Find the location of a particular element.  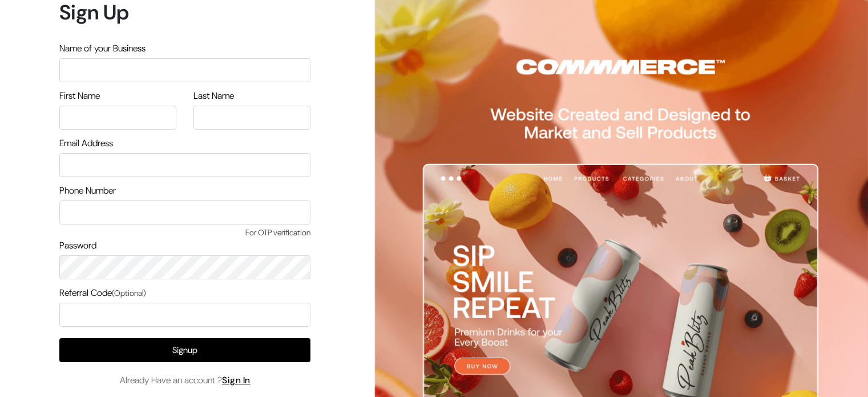

button: Signup is located at coordinates (185, 350).